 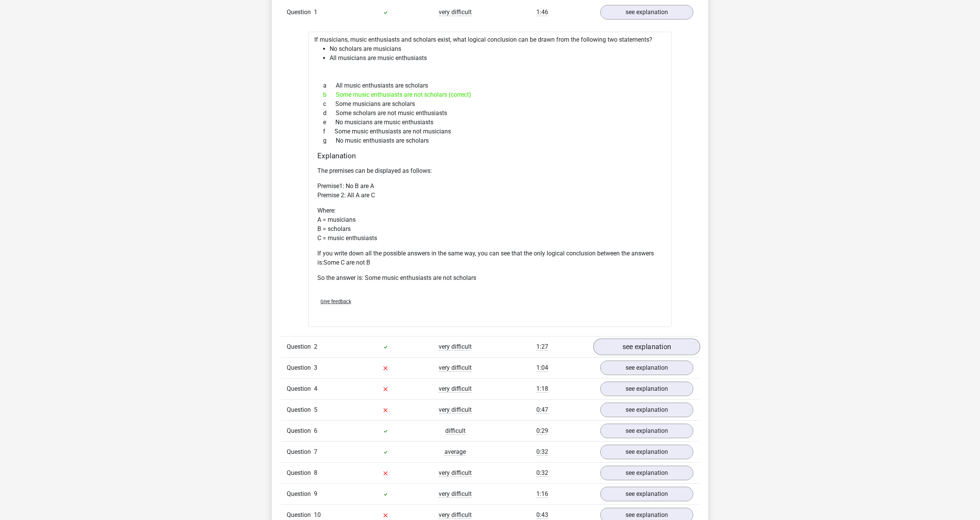 I want to click on li: No scholars are musicians, so click(x=497, y=49).